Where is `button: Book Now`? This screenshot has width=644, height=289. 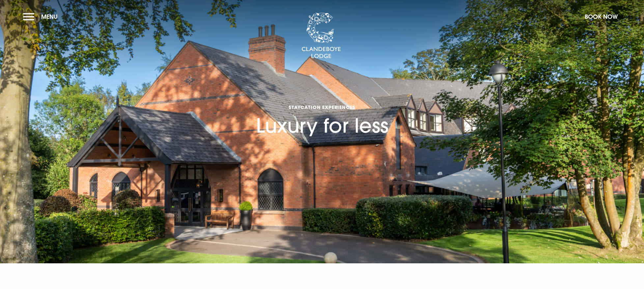
button: Book Now is located at coordinates (601, 17).